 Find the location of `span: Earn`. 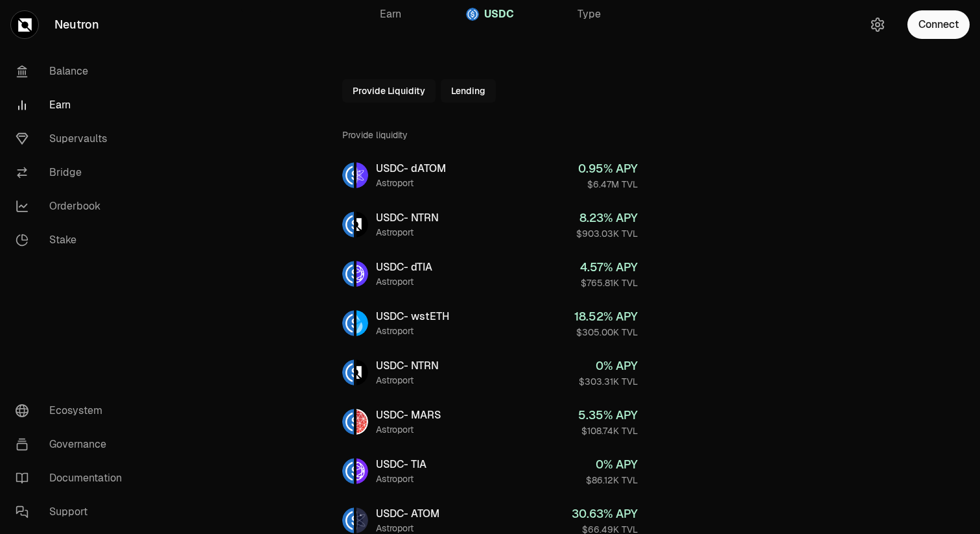

span: Earn is located at coordinates (390, 14).